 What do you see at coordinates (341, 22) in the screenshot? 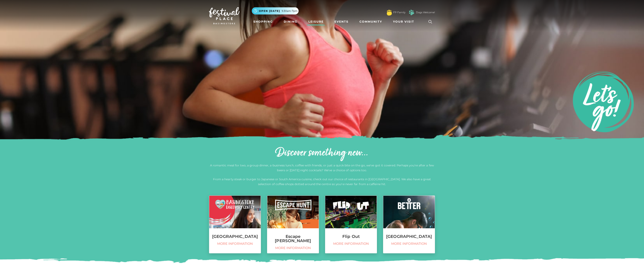
I see `a: Events` at bounding box center [341, 22].